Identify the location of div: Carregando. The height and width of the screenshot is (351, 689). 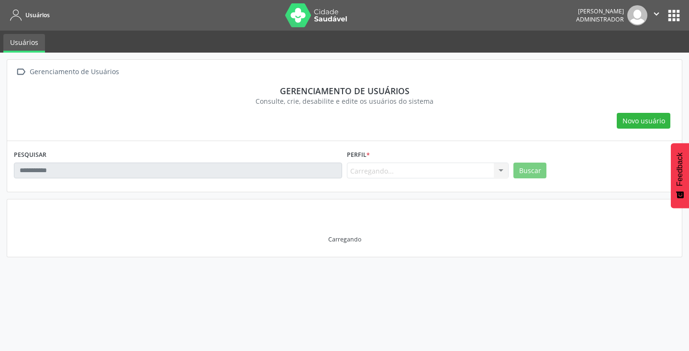
(344, 239).